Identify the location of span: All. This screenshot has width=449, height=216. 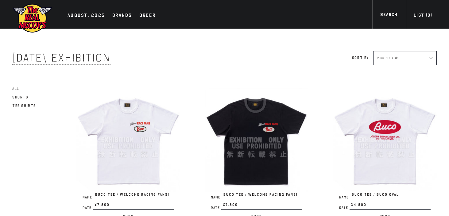
(16, 88).